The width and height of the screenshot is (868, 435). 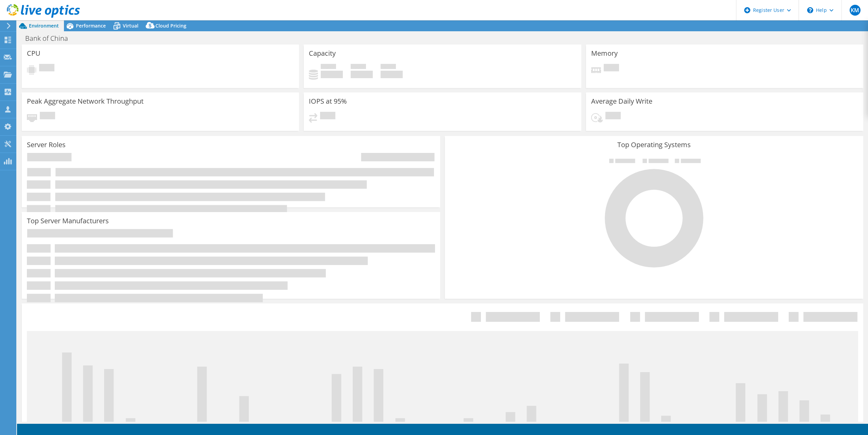 What do you see at coordinates (388, 67) in the screenshot?
I see `span: Total` at bounding box center [388, 67].